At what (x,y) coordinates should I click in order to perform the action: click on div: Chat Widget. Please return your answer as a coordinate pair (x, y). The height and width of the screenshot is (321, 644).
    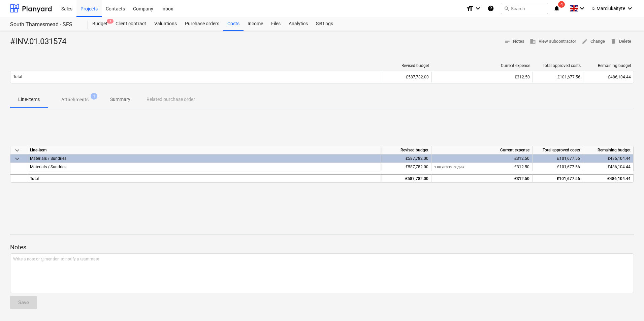
    Looking at the image, I should click on (627, 305).